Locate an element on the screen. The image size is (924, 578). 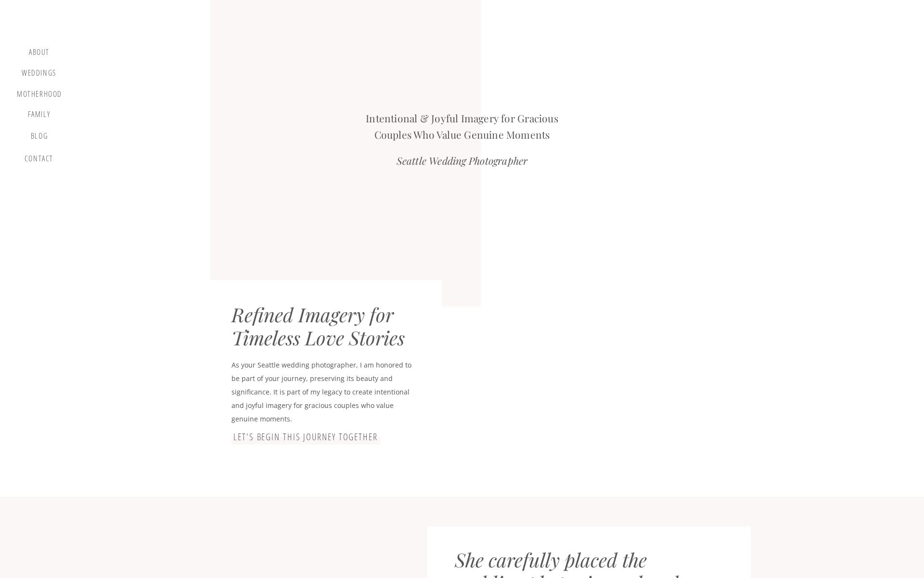
div: motherhood is located at coordinates (40, 95).